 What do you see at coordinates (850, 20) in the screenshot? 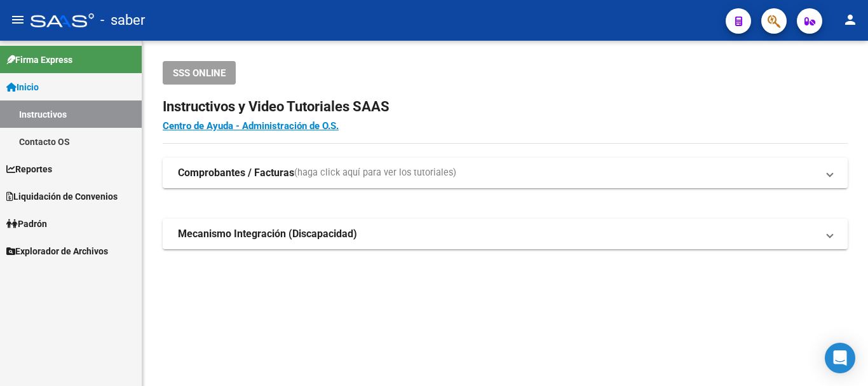
I see `mat-icon: person` at bounding box center [850, 20].